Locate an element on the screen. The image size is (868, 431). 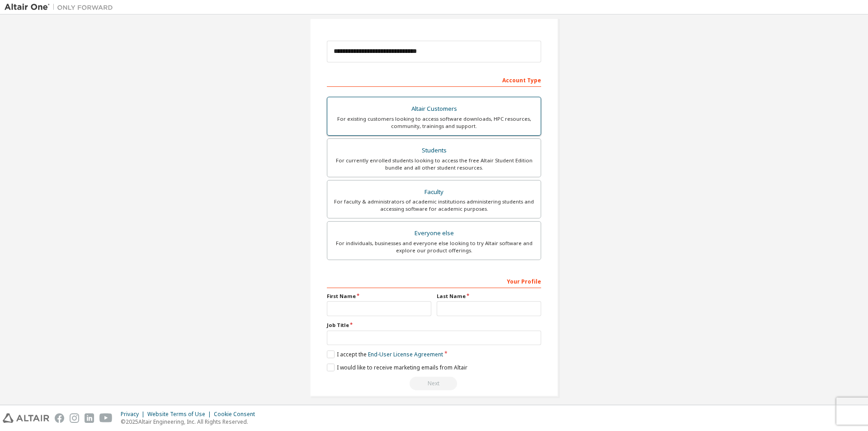
label: I accept the is located at coordinates (385, 354).